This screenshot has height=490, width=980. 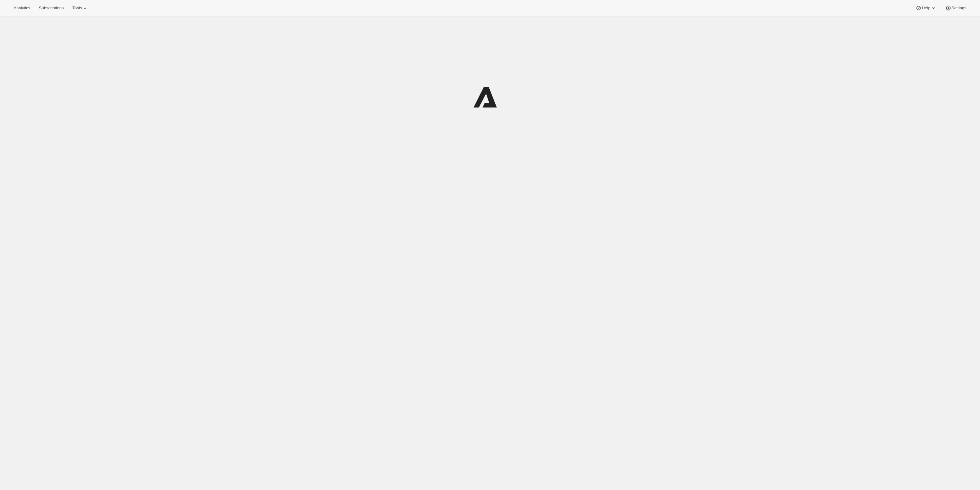 I want to click on button: Tools, so click(x=80, y=8).